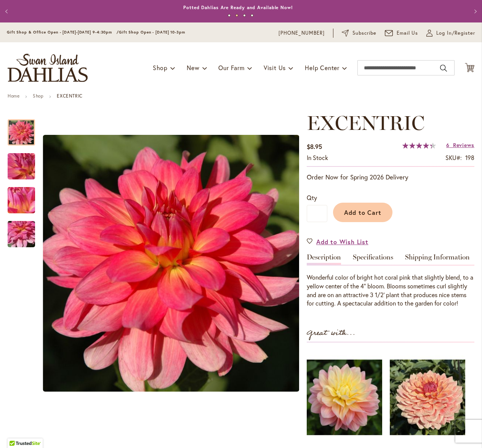 This screenshot has width=482, height=448. Describe the element at coordinates (314, 146) in the screenshot. I see `span: $8.95` at that location.